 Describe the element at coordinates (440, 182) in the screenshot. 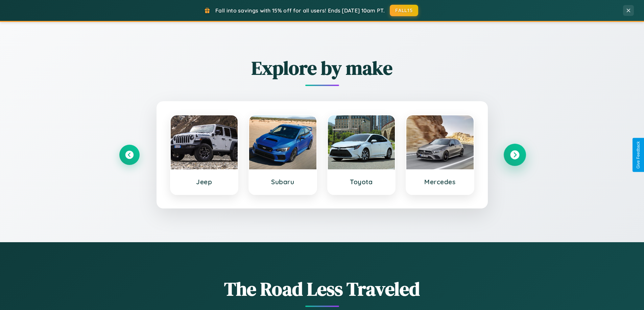

I see `h3: Mercedes` at that location.